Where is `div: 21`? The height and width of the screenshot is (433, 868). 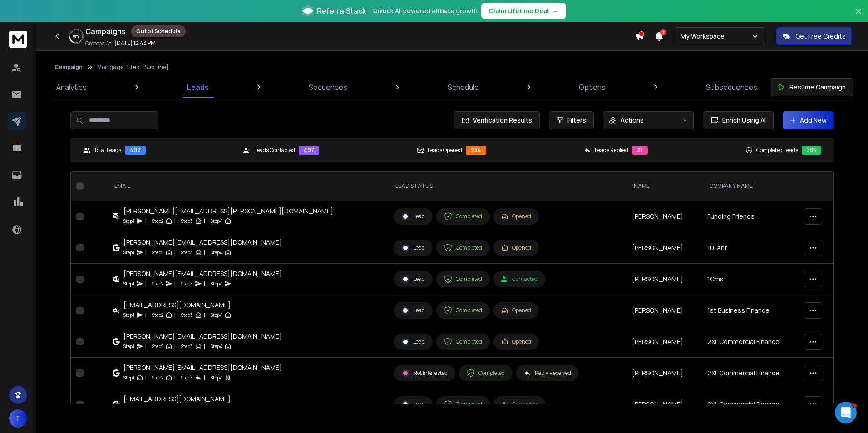 div: 21 is located at coordinates (640, 150).